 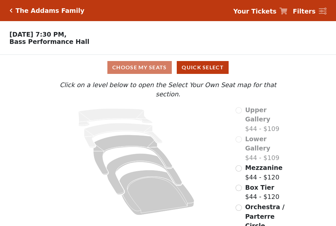 I want to click on span: Mezzanine, so click(x=264, y=168).